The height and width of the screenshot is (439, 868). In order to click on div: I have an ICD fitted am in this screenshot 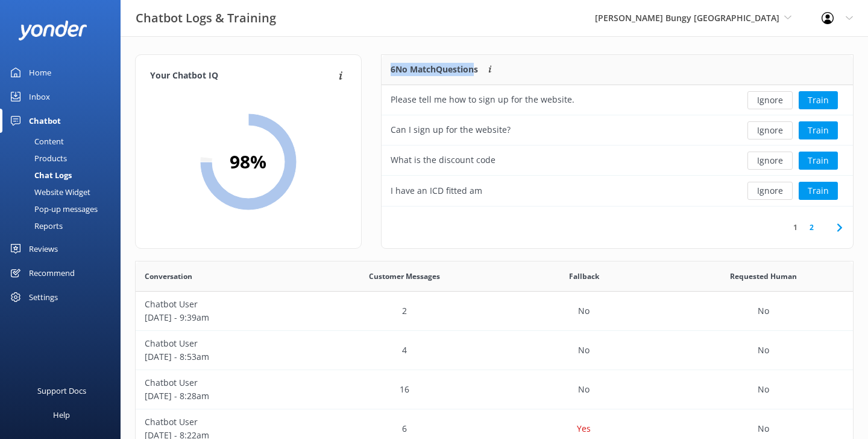, I will do `click(437, 191)`.